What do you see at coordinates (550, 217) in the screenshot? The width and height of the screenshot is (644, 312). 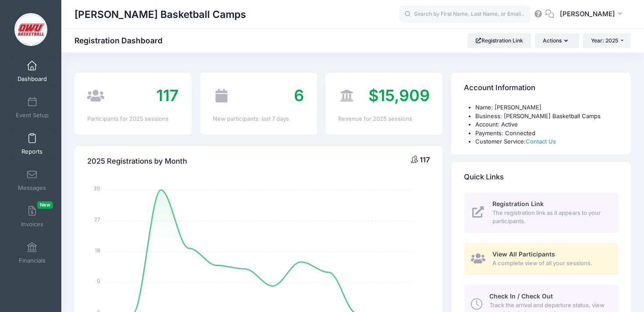 I see `span: The registration link as it appears to your participants.` at bounding box center [550, 217].